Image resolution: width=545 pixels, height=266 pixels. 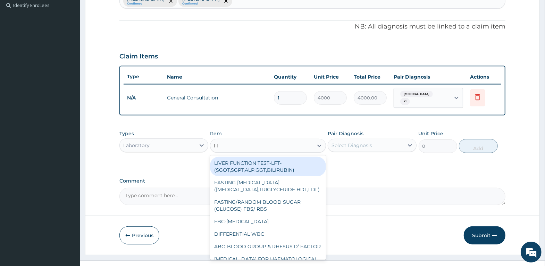 What do you see at coordinates (143, 98) in the screenshot?
I see `td: N/A` at bounding box center [143, 98].